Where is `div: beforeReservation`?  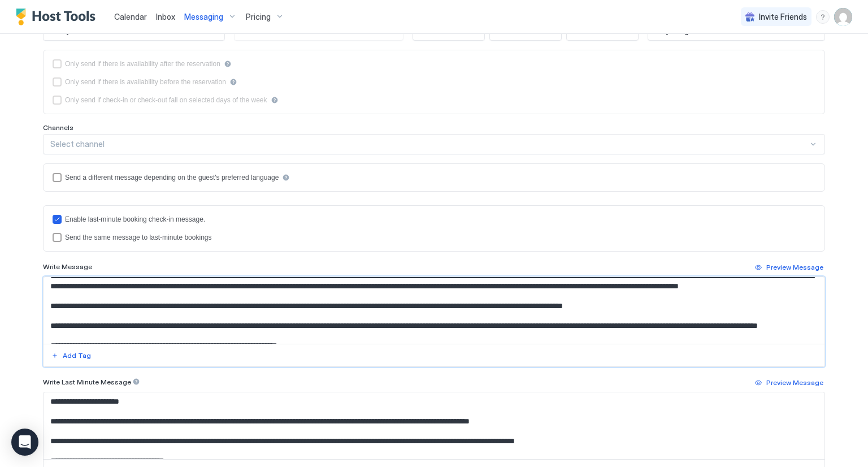
div: beforeReservation is located at coordinates (434, 82).